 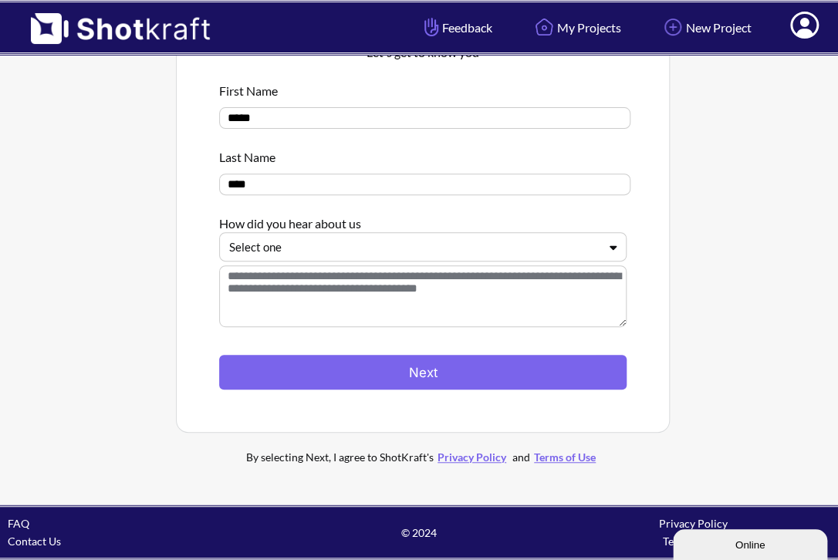 I want to click on img: Home Icon, so click(x=544, y=27).